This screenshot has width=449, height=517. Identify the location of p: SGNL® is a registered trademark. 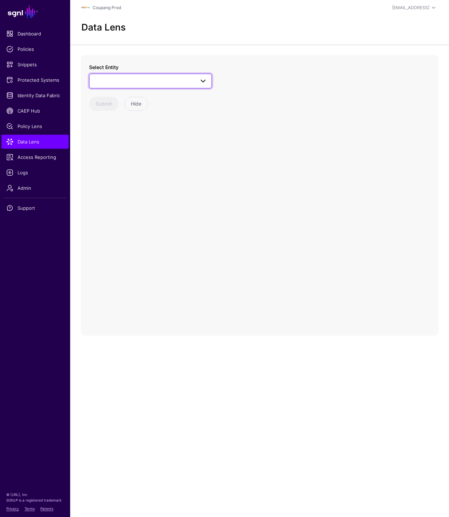
(35, 500).